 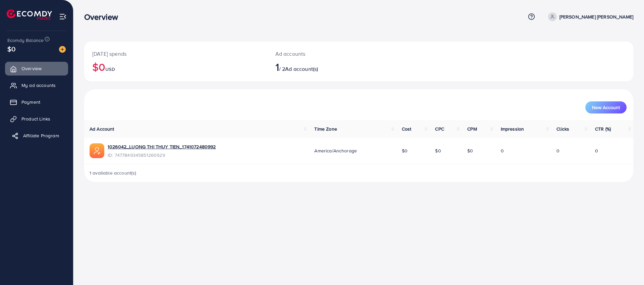 I want to click on h2: $0, so click(x=176, y=67).